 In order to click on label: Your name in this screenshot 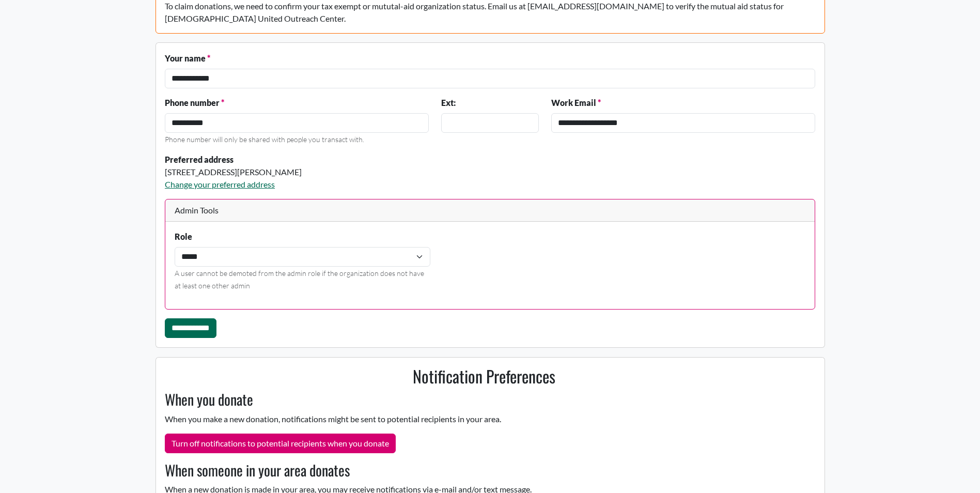, I will do `click(188, 59)`.